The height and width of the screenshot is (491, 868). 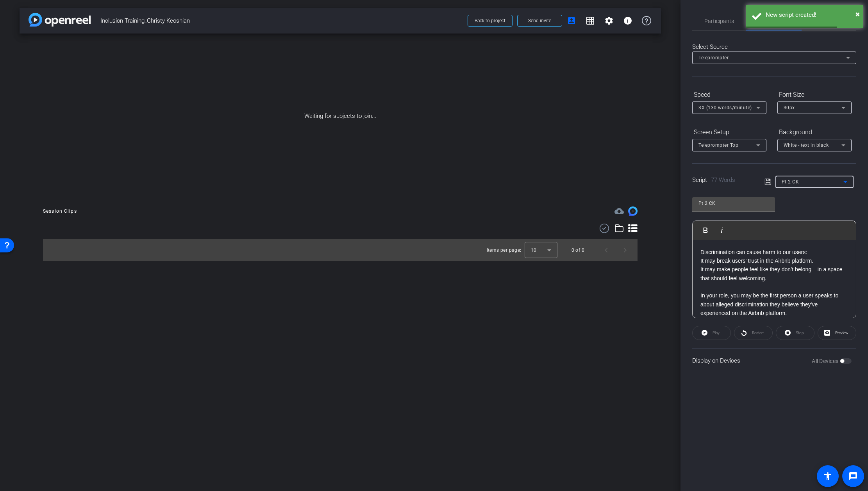 I want to click on div: Script, so click(x=722, y=180).